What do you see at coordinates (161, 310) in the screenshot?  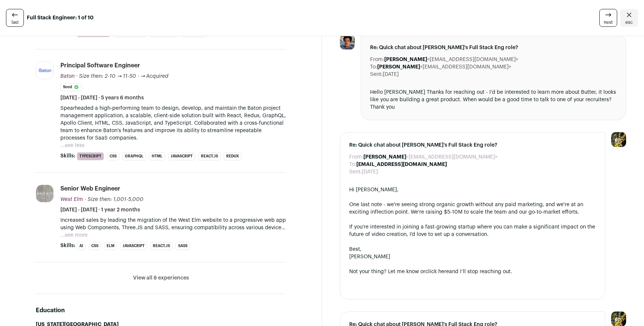 I see `h2: Education` at bounding box center [161, 310].